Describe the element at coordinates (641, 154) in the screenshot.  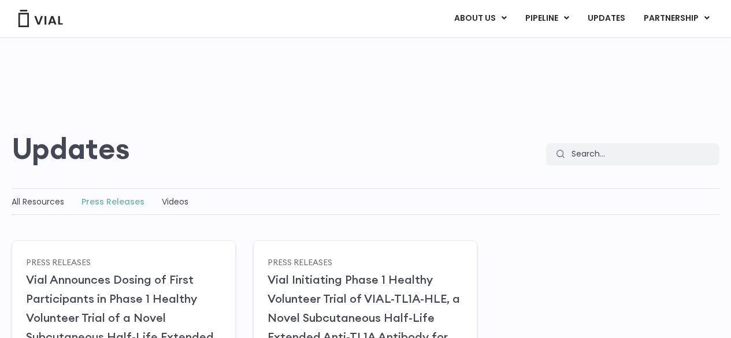
I see `input: Search...` at that location.